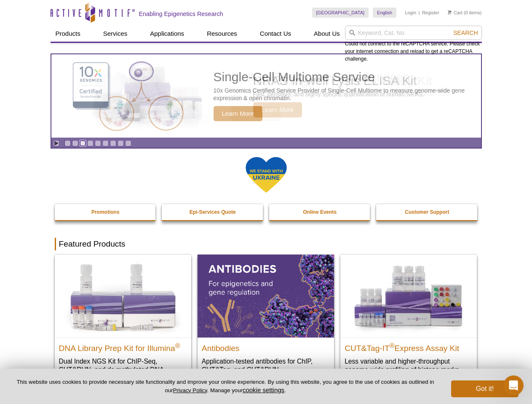  What do you see at coordinates (408, 366) in the screenshot?
I see `p: Less variable and higher-throughput genome-wide profiling of histone marks​.` at bounding box center [408, 366].